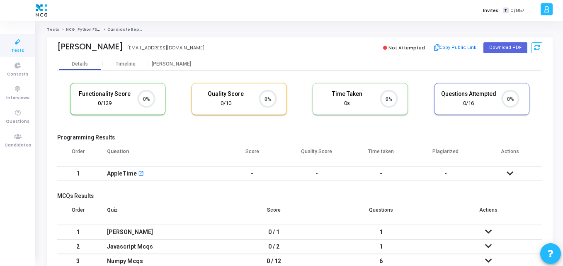 The height and width of the screenshot is (266, 563). What do you see at coordinates (317, 155) in the screenshot?
I see `th: Quality Score` at bounding box center [317, 155].